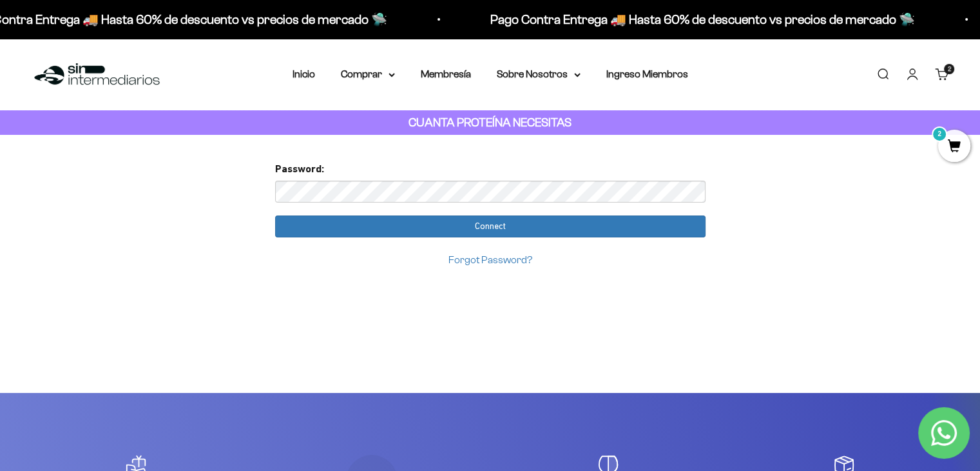 This screenshot has width=980, height=471. What do you see at coordinates (539, 74) in the screenshot?
I see `summary: Sobre Nosotros` at bounding box center [539, 74].